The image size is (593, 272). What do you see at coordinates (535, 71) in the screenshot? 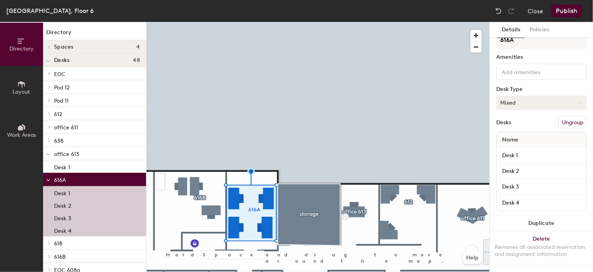
I see `input: Add amenities` at bounding box center [535, 71].